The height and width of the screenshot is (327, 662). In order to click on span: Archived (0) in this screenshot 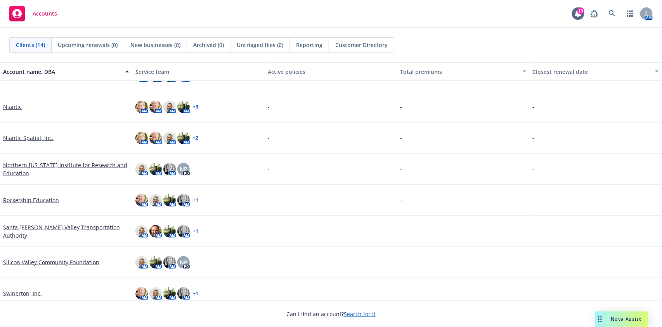, I will do `click(208, 45)`.